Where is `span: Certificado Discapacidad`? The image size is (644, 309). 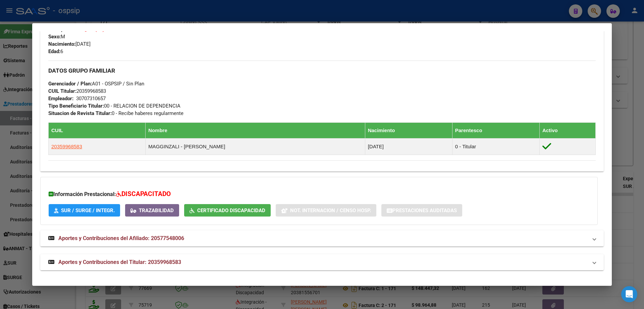
span: Certificado Discapacidad is located at coordinates (231, 210).